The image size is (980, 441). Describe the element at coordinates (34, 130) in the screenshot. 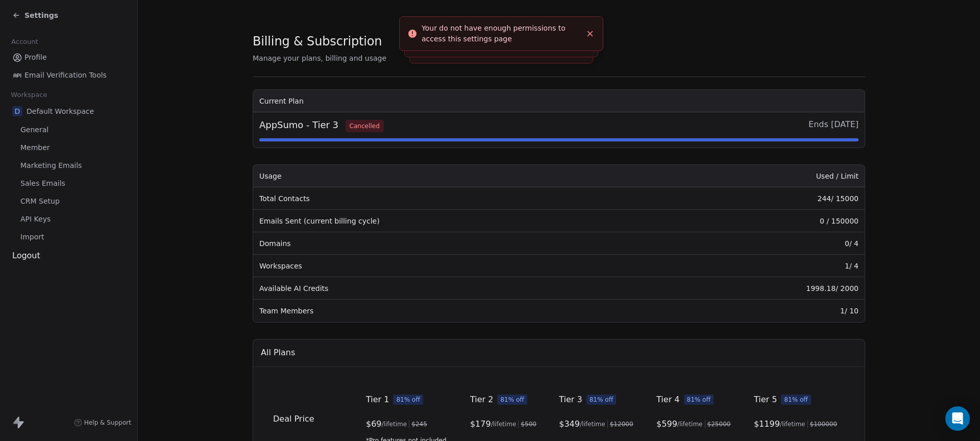

I see `span: General` at that location.